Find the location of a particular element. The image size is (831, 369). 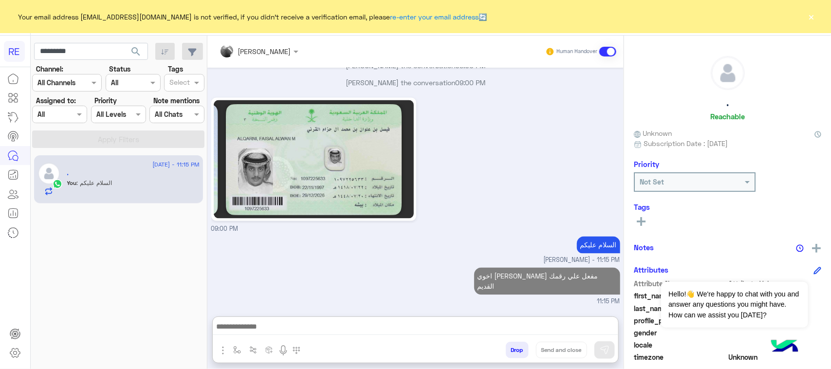

button: Drop is located at coordinates (517, 350).